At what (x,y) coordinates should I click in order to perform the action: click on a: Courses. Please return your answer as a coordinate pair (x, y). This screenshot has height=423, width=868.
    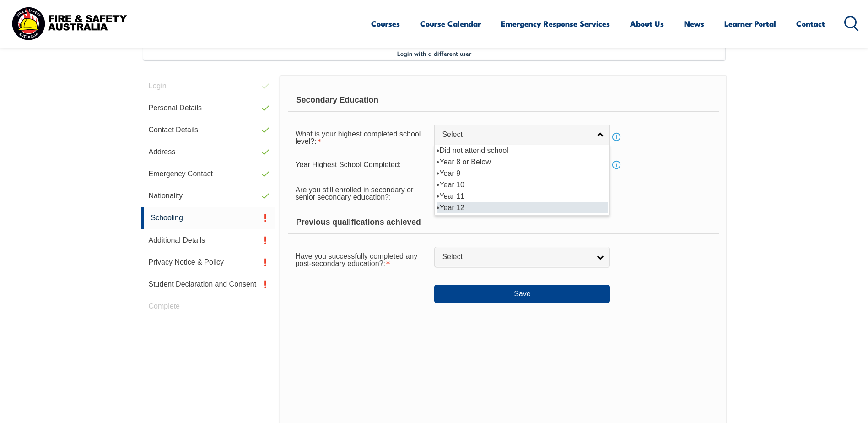
    Looking at the image, I should click on (385, 23).